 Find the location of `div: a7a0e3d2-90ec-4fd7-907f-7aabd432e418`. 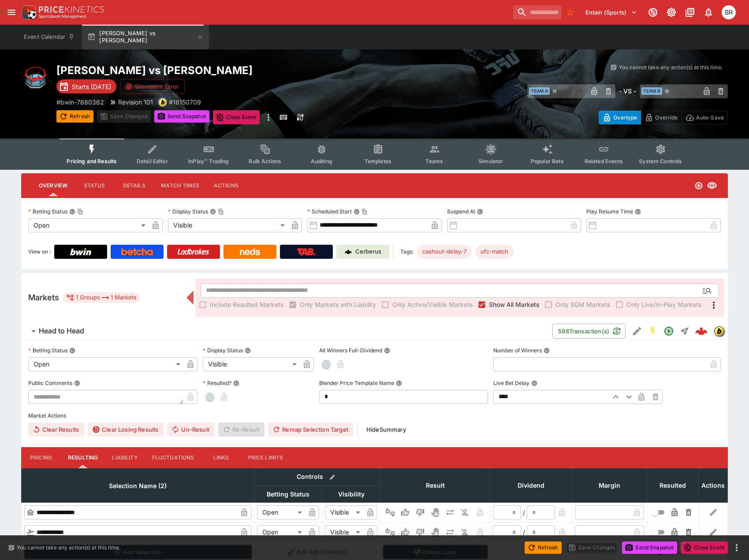

div: a7a0e3d2-90ec-4fd7-907f-7aabd432e418 is located at coordinates (702, 331).